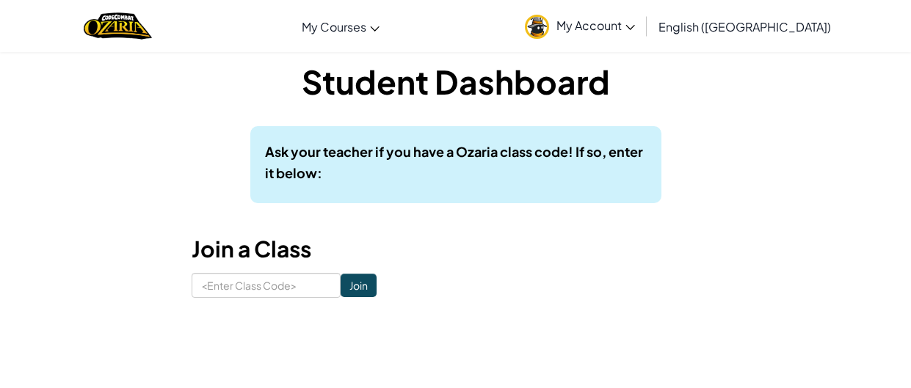  I want to click on a: My Account, so click(580, 26).